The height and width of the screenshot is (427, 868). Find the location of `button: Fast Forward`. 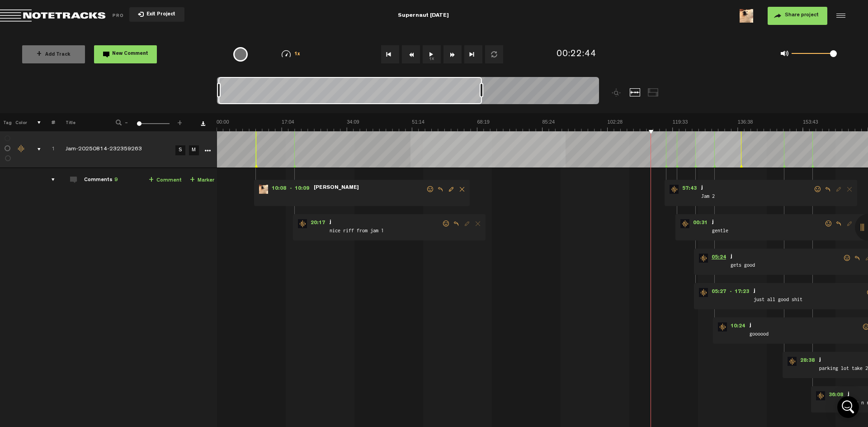

button: Fast Forward is located at coordinates (453, 54).